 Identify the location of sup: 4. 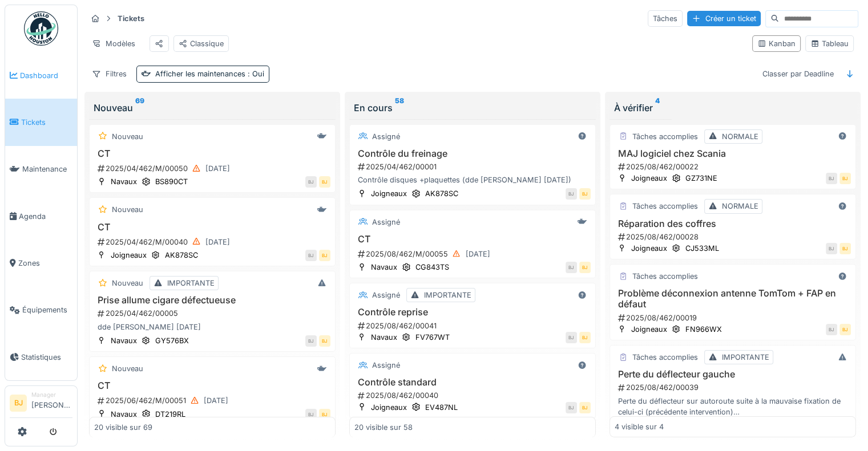
(657, 108).